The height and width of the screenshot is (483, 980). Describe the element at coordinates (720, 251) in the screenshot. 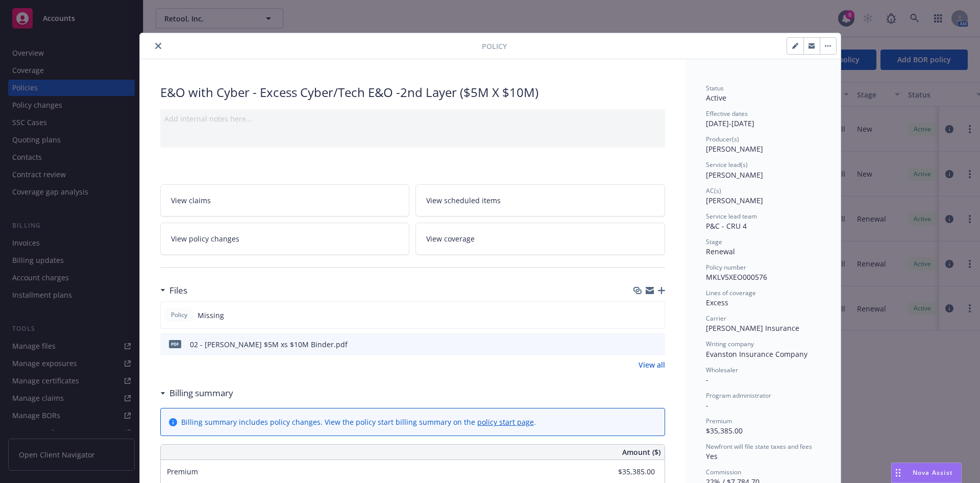

I see `span: Renewal` at that location.